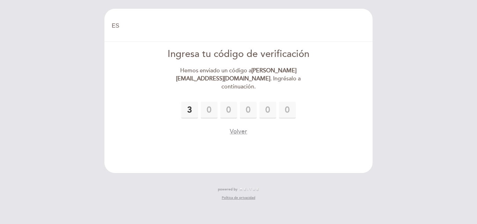 This screenshot has height=224, width=477. What do you see at coordinates (238, 131) in the screenshot?
I see `button: Volver` at bounding box center [238, 131].